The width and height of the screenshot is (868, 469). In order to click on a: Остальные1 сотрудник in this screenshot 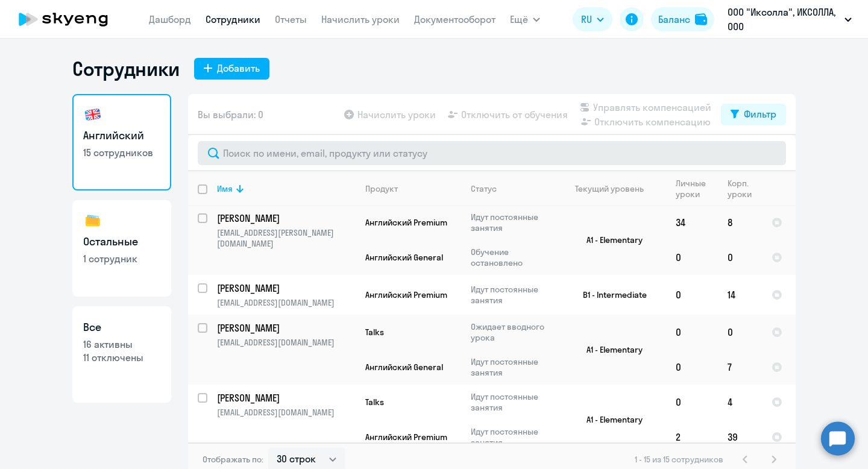, I will do `click(122, 248)`.